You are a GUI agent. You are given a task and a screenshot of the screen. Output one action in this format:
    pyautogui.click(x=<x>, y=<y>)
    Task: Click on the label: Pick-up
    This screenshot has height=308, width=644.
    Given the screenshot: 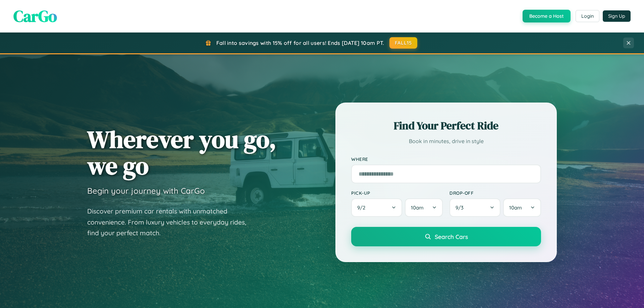 What is the action you would take?
    pyautogui.click(x=396, y=193)
    